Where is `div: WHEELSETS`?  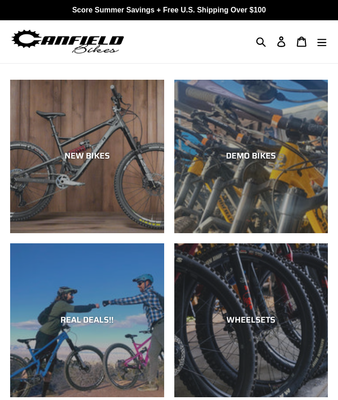 div: WHEELSETS is located at coordinates (251, 321).